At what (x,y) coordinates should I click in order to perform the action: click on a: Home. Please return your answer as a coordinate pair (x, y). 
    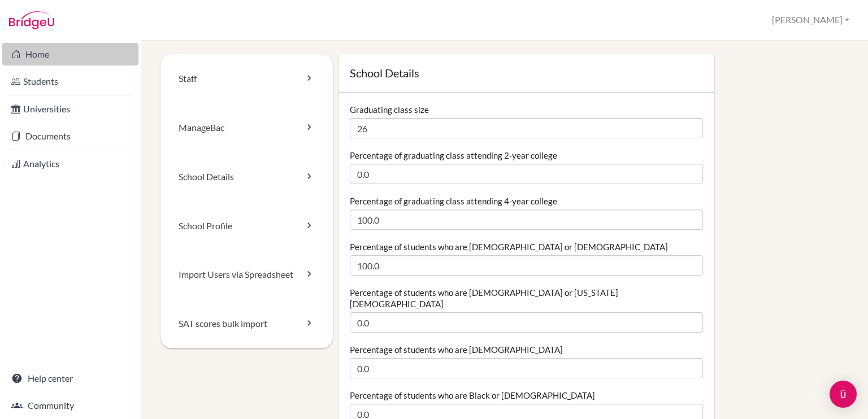
    Looking at the image, I should click on (70, 54).